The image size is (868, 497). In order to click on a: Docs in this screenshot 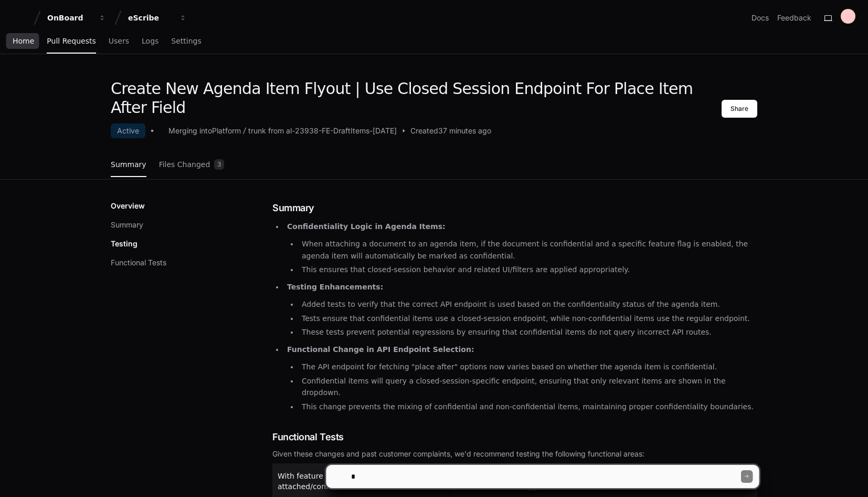, I will do `click(759, 18)`.